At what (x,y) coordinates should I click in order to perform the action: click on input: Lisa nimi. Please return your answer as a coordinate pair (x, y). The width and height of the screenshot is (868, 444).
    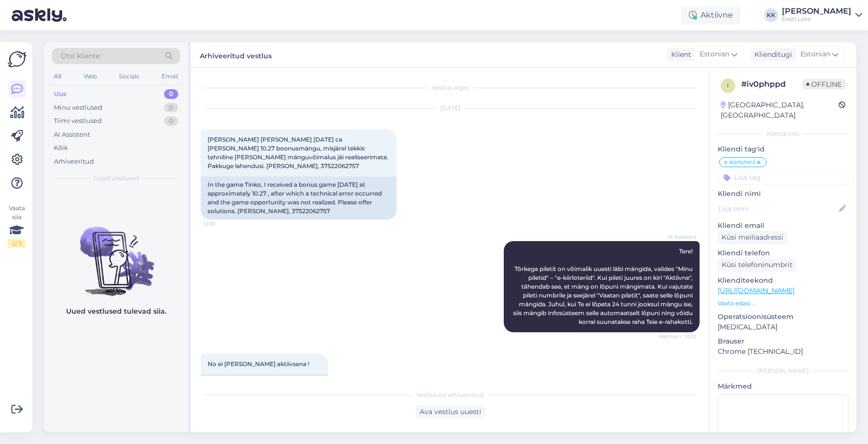
    Looking at the image, I should click on (778, 209).